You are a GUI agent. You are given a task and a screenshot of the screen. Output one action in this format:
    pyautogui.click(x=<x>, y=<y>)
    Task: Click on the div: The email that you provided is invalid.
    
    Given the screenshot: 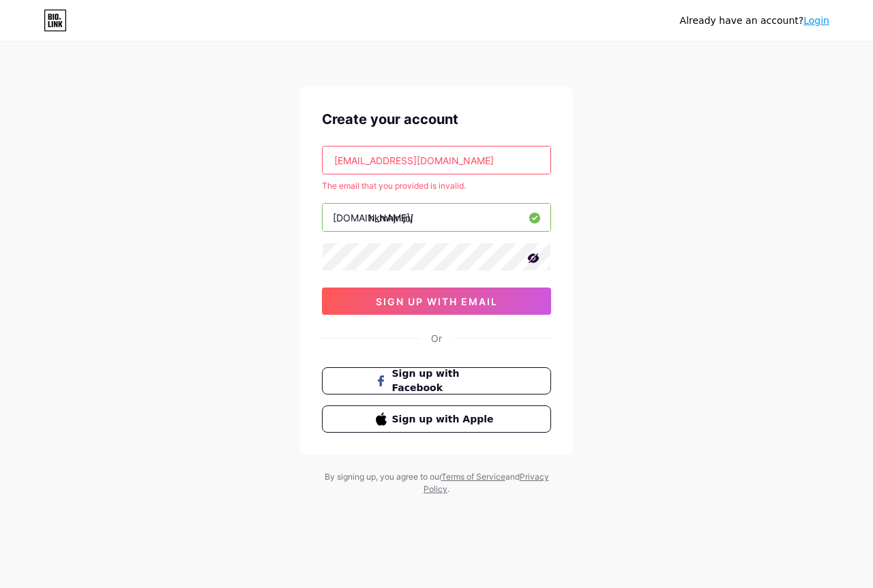 What is the action you would take?
    pyautogui.click(x=436, y=186)
    